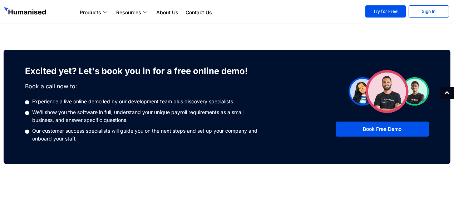  What do you see at coordinates (145, 116) in the screenshot?
I see `span: We'll show you the software in full, understand your unique payroll requirements as a small busin...` at bounding box center [145, 116].